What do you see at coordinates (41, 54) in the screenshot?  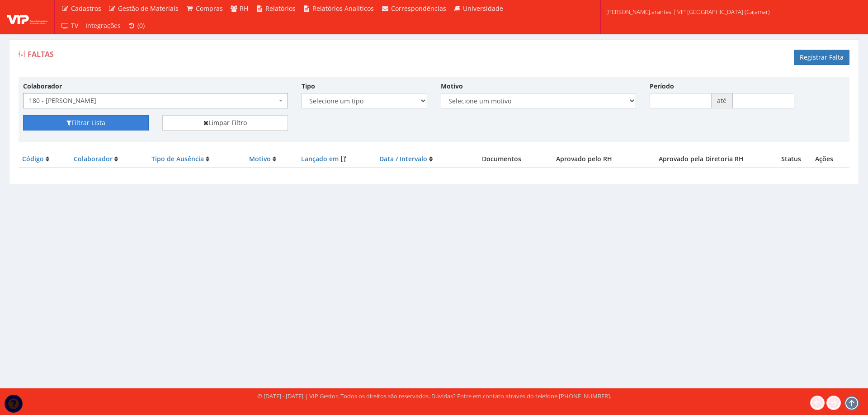 I see `span: Faltas` at bounding box center [41, 54].